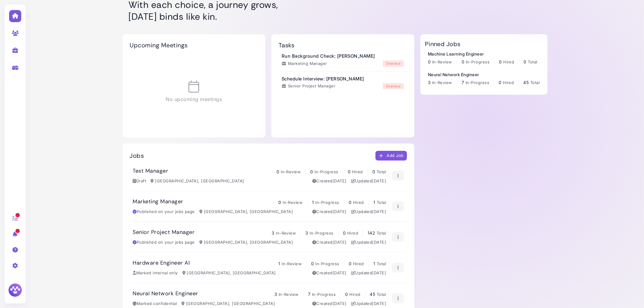  Describe the element at coordinates (483, 58) in the screenshot. I see `a: Machine Learning Engineer 0 In-Review 0 In-Progress 0 Hired 0 Total` at that location.